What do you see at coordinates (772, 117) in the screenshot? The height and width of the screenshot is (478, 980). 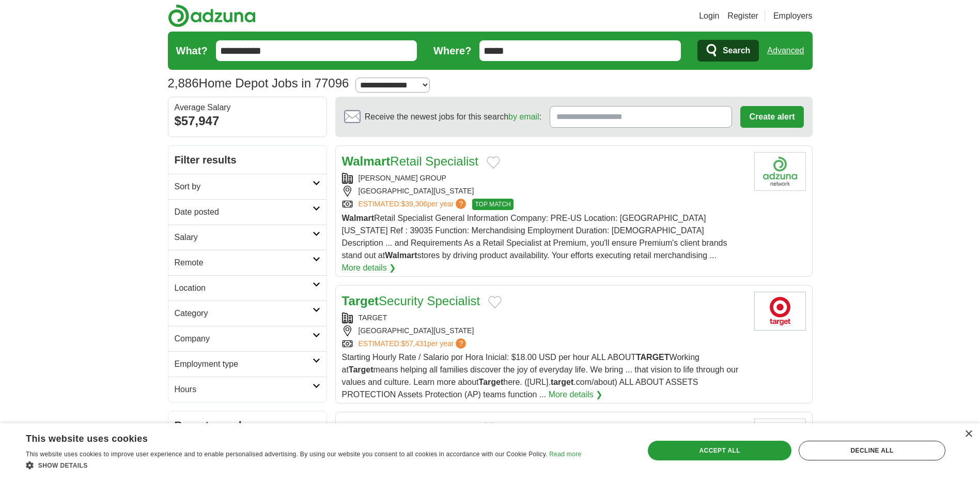 I see `button: Create alert` at bounding box center [772, 117].